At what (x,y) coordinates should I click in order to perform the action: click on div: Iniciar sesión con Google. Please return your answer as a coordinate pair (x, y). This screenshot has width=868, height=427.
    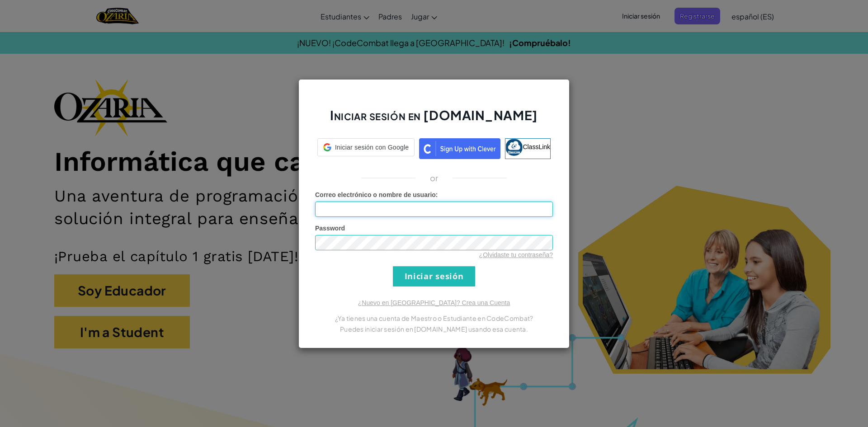
    Looking at the image, I should click on (366, 148).